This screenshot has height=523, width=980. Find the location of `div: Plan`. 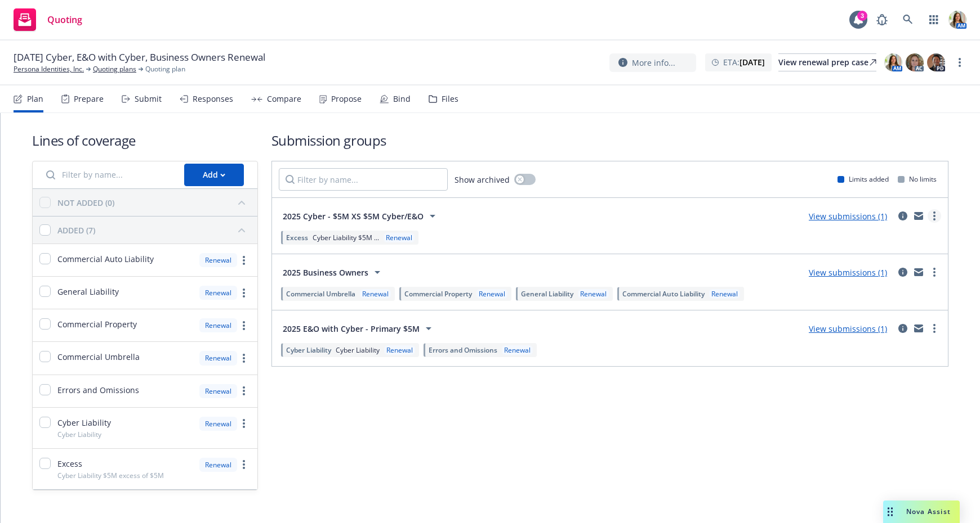

div: Plan is located at coordinates (35, 99).